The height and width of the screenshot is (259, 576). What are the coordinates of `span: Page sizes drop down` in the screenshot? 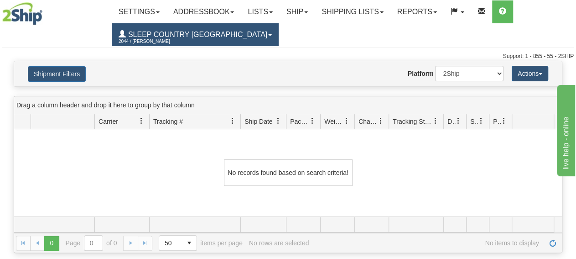 It's located at (178, 243).